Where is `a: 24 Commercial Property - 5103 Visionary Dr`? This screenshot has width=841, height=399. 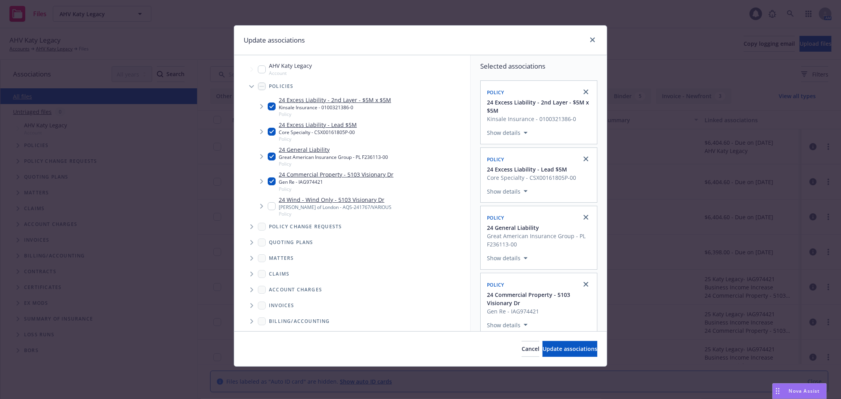 a: 24 Commercial Property - 5103 Visionary Dr is located at coordinates (336, 174).